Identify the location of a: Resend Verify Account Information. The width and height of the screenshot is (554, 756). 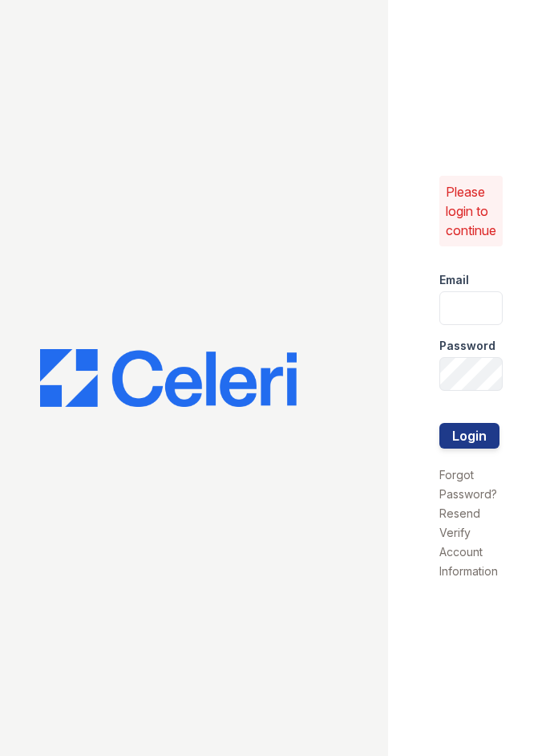
(469, 541).